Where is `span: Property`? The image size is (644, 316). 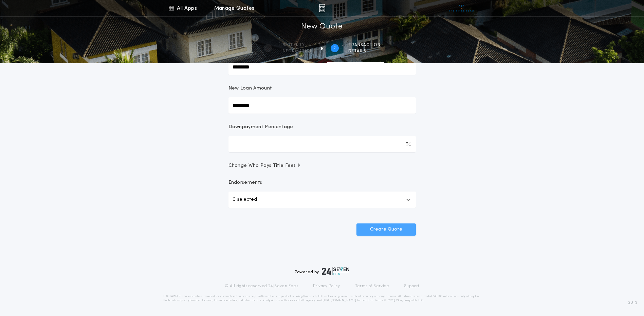
span: Property is located at coordinates (297, 45).